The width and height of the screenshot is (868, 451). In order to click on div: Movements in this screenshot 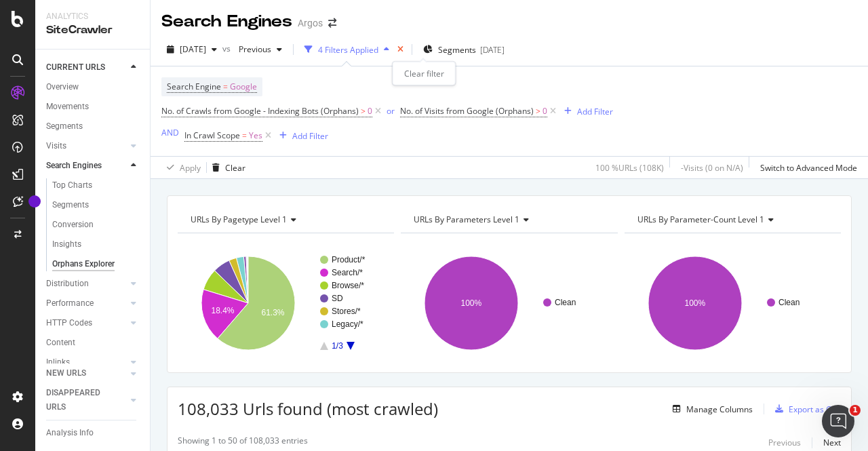, I will do `click(67, 106)`.